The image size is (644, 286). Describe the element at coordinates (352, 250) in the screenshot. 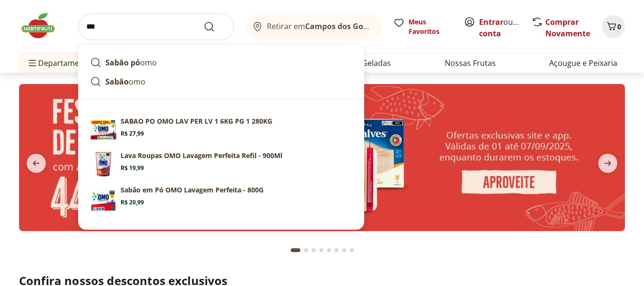

I see `button: Go to page 8 from fs-carousel` at that location.